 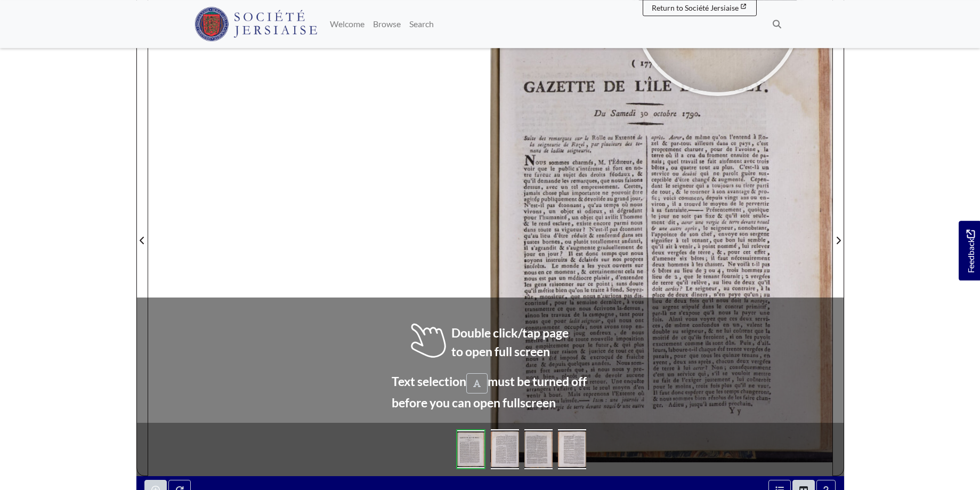 What do you see at coordinates (346, 24) in the screenshot?
I see `a: Welcome` at bounding box center [346, 24].